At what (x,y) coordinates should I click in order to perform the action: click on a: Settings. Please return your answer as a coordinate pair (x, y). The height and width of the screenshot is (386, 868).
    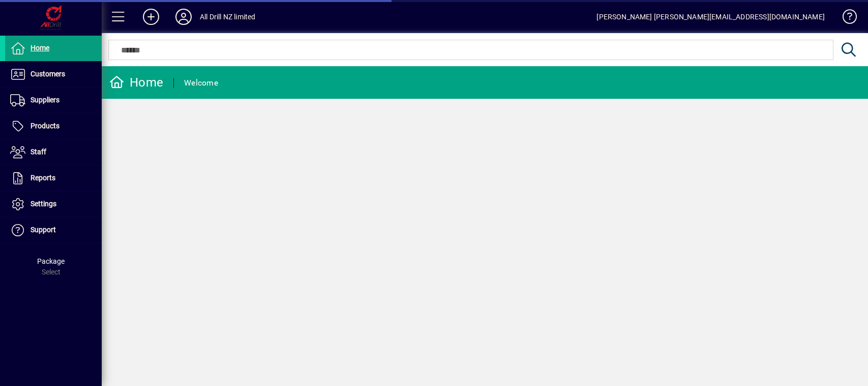
    Looking at the image, I should click on (53, 204).